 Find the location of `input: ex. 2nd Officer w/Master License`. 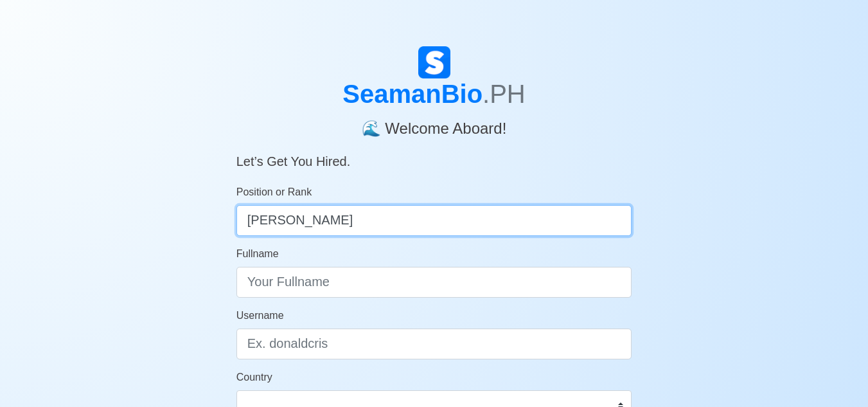

input: ex. 2nd Officer w/Master License is located at coordinates (434, 220).